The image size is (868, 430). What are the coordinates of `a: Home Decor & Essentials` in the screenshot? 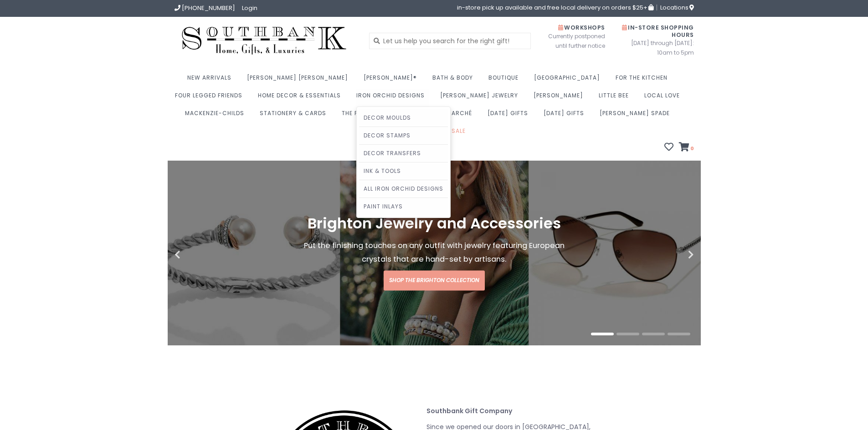 It's located at (302, 98).